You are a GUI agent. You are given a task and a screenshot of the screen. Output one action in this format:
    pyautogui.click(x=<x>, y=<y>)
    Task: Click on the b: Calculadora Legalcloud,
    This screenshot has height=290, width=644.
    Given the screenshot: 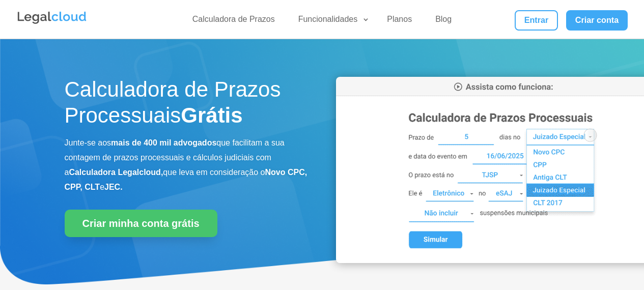 What is the action you would take?
    pyautogui.click(x=115, y=172)
    